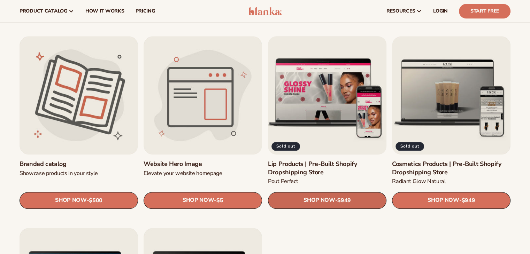 Image resolution: width=530 pixels, height=254 pixels. I want to click on a: Lip Products | Pre-Built Shopify Dropshipping Store, so click(327, 168).